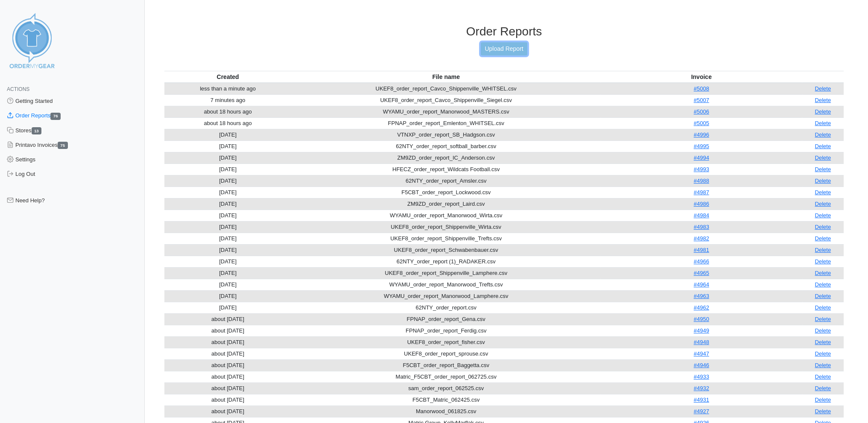 The width and height of the screenshot is (868, 423). I want to click on a: #4993, so click(701, 169).